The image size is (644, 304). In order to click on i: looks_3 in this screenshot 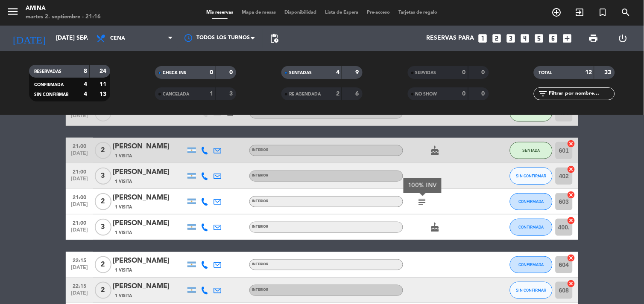, I will do `click(511, 38)`.